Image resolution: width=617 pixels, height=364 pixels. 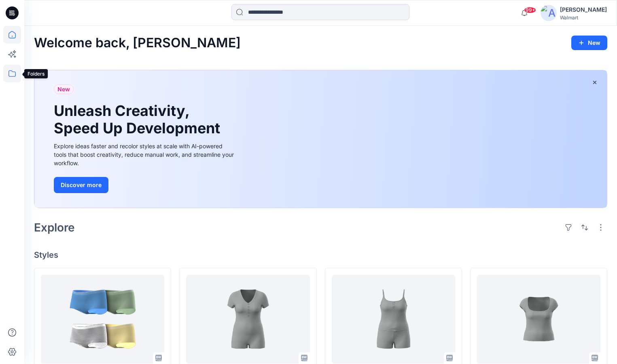 I want to click on a: TBD_ADM SC_NB SLEEPWEAR ONSIE, so click(x=248, y=319).